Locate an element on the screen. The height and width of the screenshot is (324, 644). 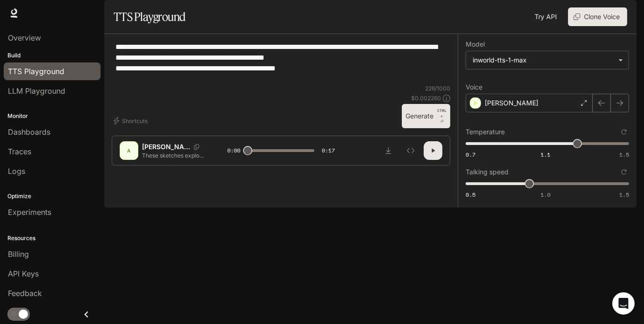
button: Shortcuts is located at coordinates (132, 121).